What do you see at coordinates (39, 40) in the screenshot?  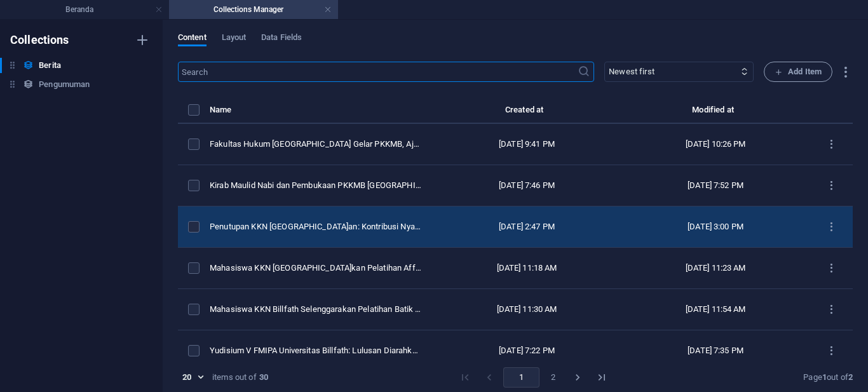 I see `h6: Collections` at bounding box center [39, 40].